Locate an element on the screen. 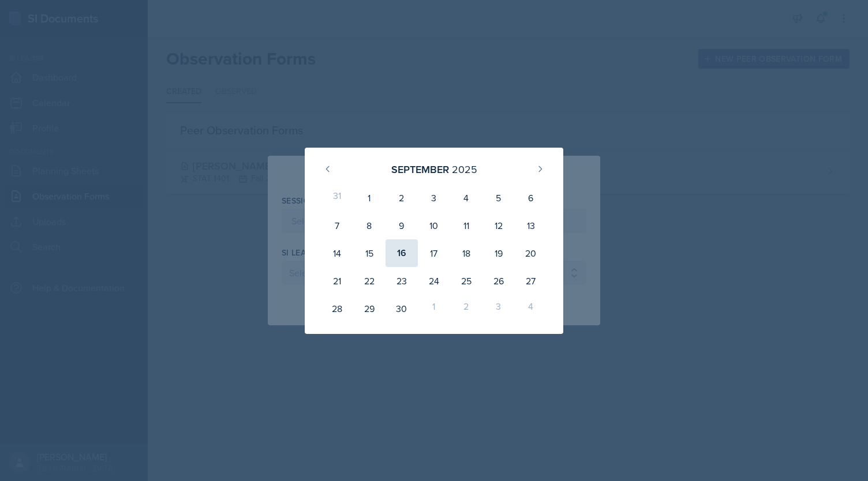 Image resolution: width=868 pixels, height=481 pixels. div: 29 is located at coordinates (369, 309).